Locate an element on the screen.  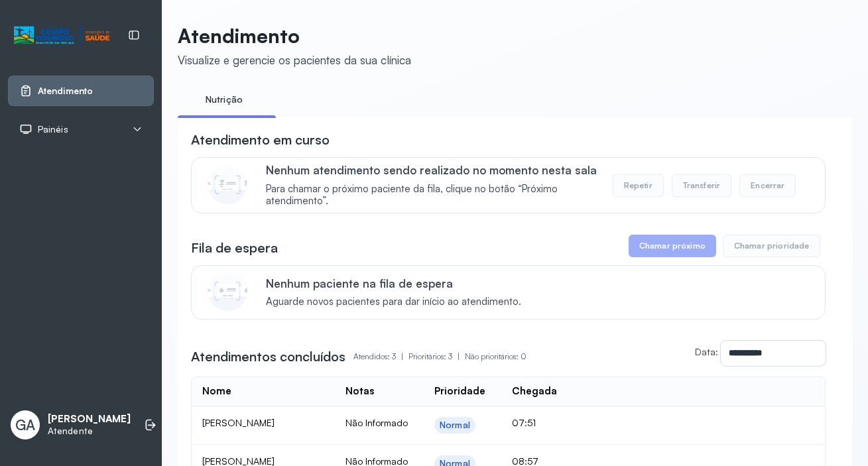
p: Atendidos: 3 is located at coordinates (381, 357).